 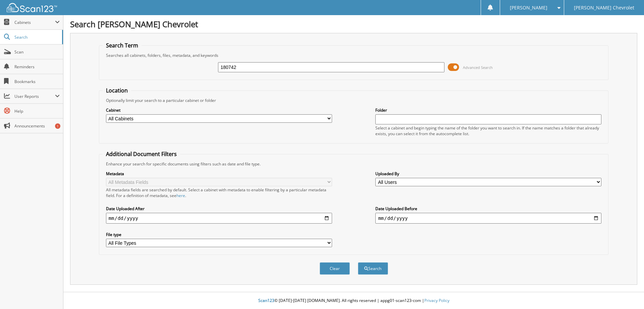 What do you see at coordinates (436, 300) in the screenshot?
I see `a: Privacy Policy` at bounding box center [436, 300].